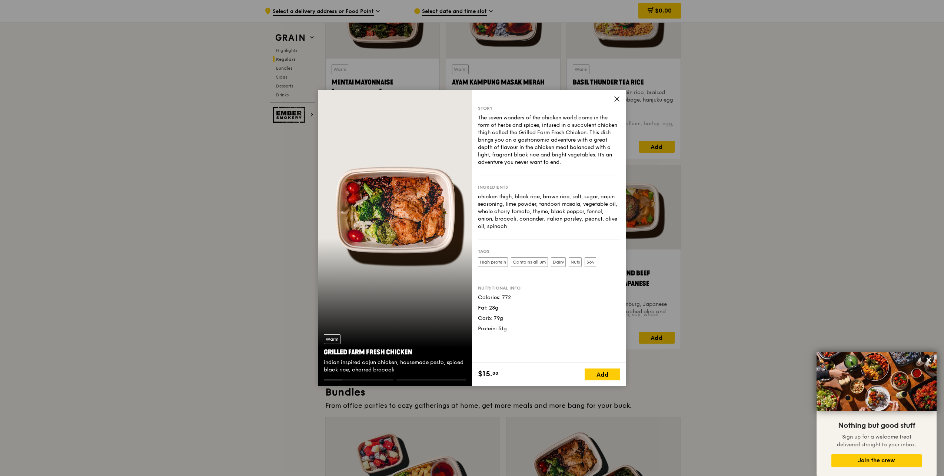  Describe the element at coordinates (590, 262) in the screenshot. I see `label: Soy` at that location.